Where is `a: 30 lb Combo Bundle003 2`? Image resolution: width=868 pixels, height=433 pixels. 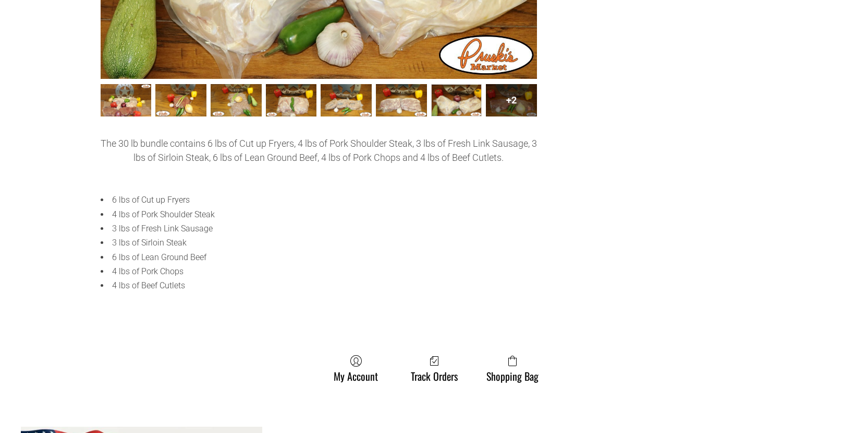 a: 30 lb Combo Bundle003 2 is located at coordinates (236, 100).